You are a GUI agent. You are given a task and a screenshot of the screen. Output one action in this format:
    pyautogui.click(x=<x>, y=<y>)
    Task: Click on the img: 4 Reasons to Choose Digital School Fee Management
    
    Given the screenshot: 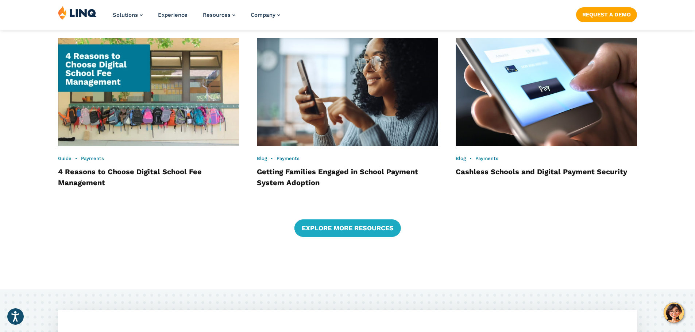 What is the action you would take?
    pyautogui.click(x=148, y=92)
    